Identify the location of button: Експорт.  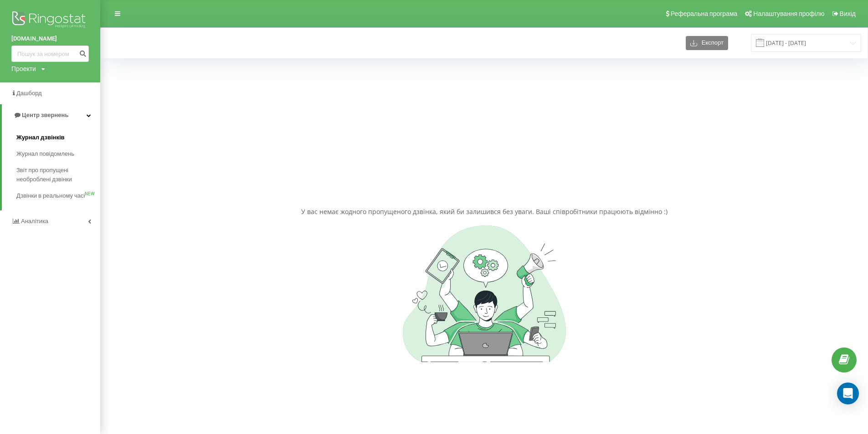
(707, 43).